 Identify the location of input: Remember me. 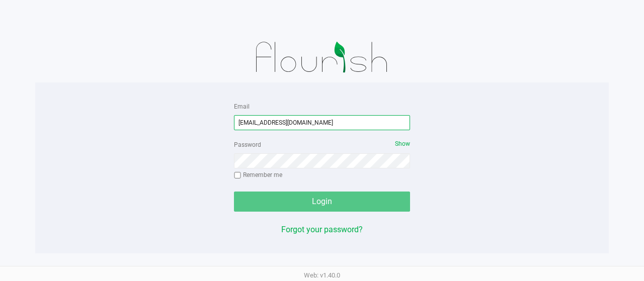
(238, 175).